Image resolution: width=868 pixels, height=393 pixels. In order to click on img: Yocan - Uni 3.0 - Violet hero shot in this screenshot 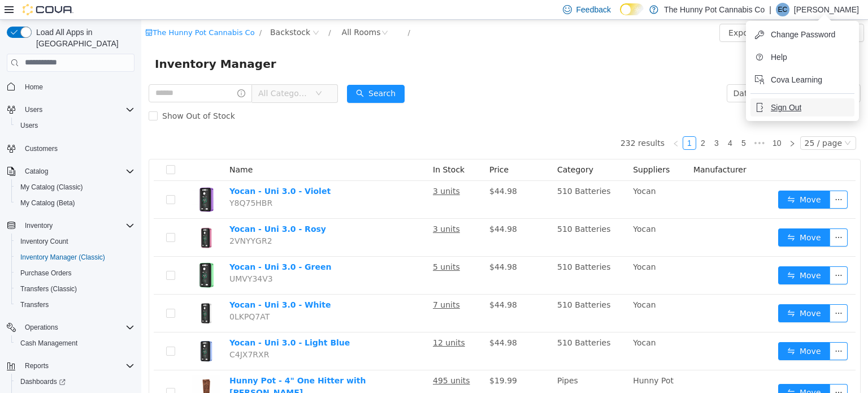, I will do `click(65, 180)`.